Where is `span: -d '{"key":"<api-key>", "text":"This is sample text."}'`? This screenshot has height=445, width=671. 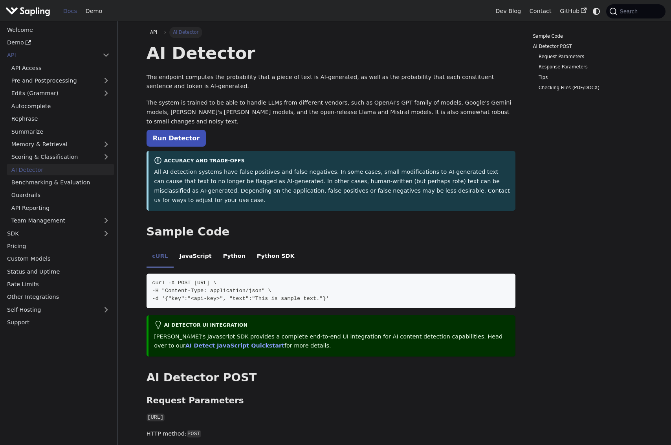
span: -d '{"key":"<api-key>", "text":"This is sample text."}' is located at coordinates (240, 298).